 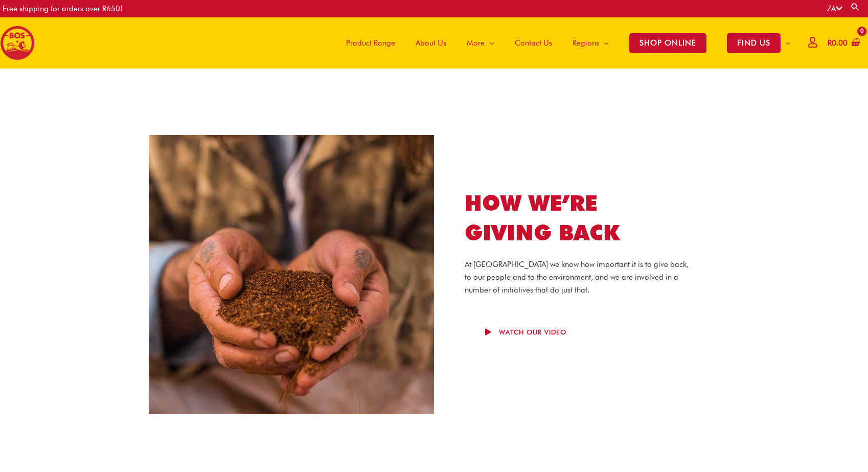 What do you see at coordinates (838, 43) in the screenshot?
I see `bdi: 0.00` at bounding box center [838, 43].